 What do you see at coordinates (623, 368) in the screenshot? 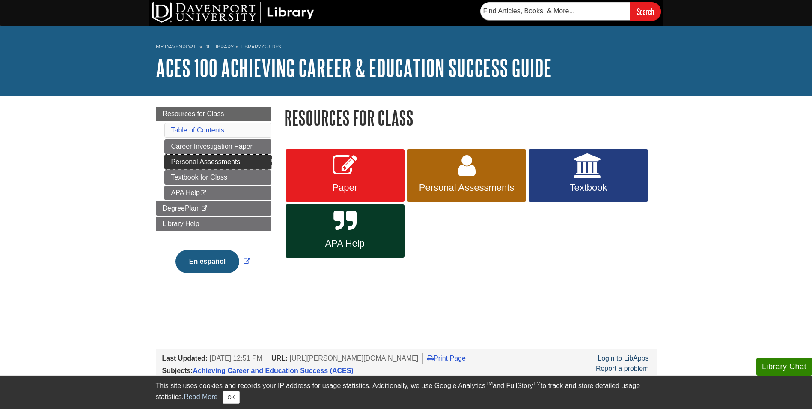
I see `a: Report a problem` at bounding box center [623, 368].